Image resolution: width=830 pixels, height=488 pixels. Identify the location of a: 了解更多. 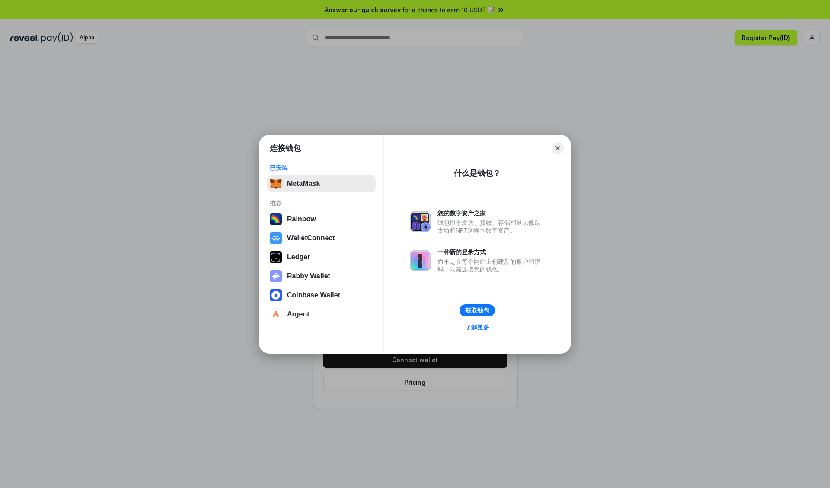
(477, 327).